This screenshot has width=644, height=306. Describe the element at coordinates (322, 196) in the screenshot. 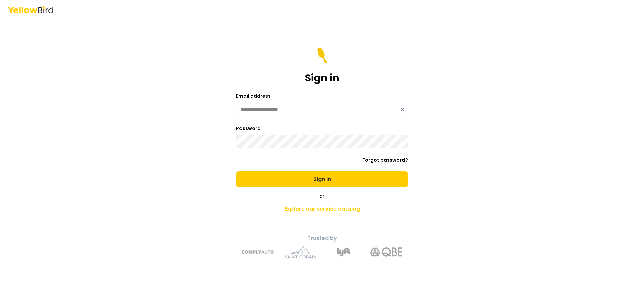

I see `span: or` at that location.